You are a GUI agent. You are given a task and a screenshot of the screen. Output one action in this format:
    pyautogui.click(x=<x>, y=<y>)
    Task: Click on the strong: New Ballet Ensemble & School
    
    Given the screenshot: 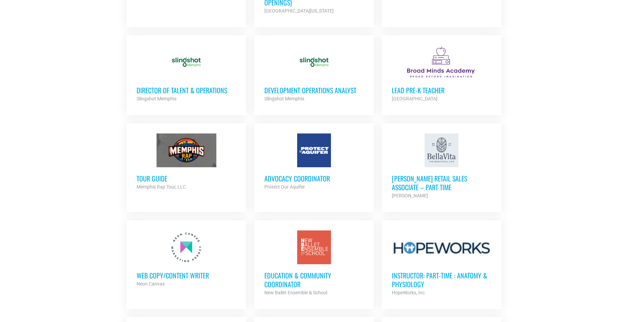 What is the action you would take?
    pyautogui.click(x=296, y=293)
    